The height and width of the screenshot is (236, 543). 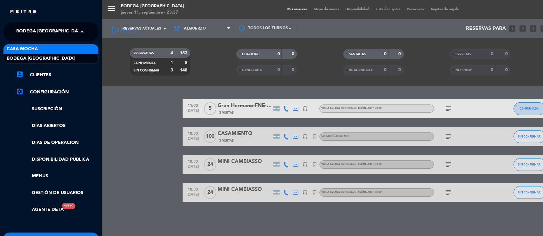 What do you see at coordinates (57, 143) in the screenshot?
I see `a: Días de Operación` at bounding box center [57, 143].